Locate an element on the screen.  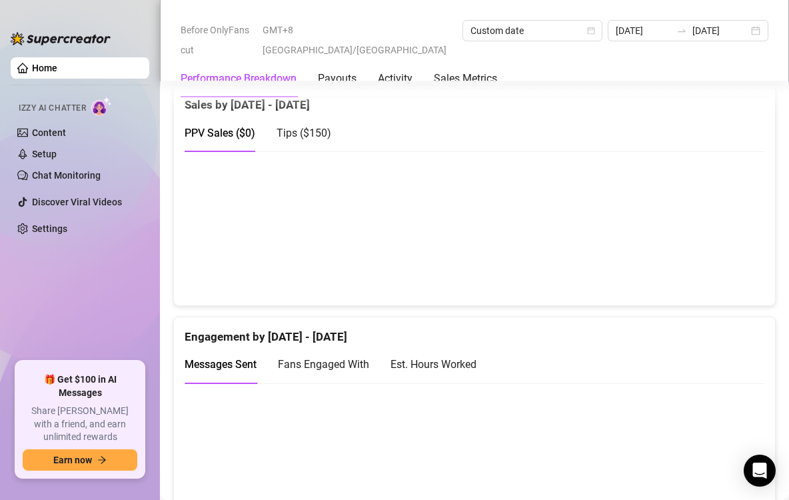
button: Earn nowarrow-right is located at coordinates (80, 460).